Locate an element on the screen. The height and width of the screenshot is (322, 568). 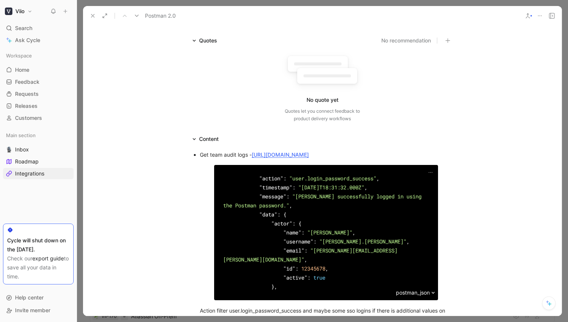
img: Viio is located at coordinates (9, 11).